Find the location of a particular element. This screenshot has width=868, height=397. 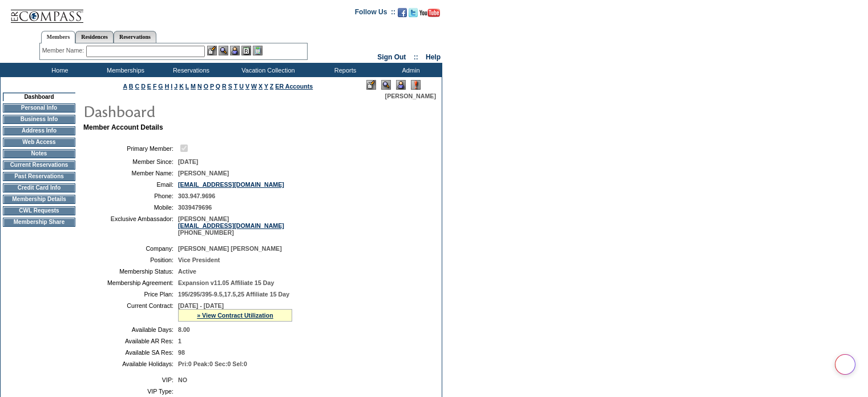

a: Residences is located at coordinates (94, 37).